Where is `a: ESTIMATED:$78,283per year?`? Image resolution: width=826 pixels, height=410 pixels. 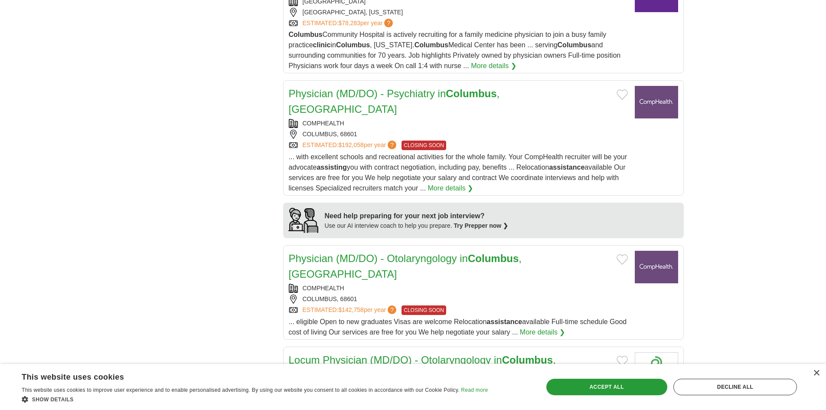 a: ESTIMATED:$78,283per year? is located at coordinates (349, 23).